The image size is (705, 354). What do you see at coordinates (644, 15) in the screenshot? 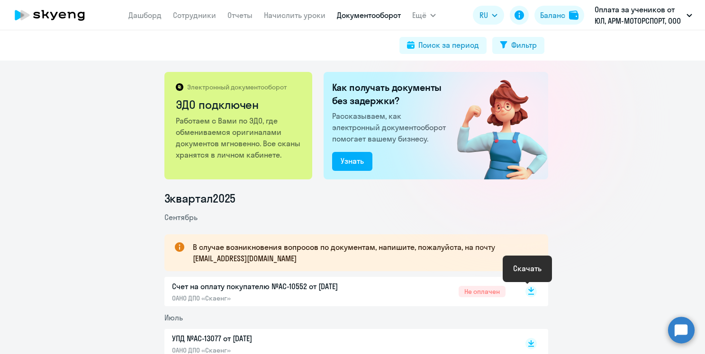
I see `button: Оплата за учеников от ЮЛ, АРМ-МОТОРСПОРТ, ООО` at bounding box center [644, 15].